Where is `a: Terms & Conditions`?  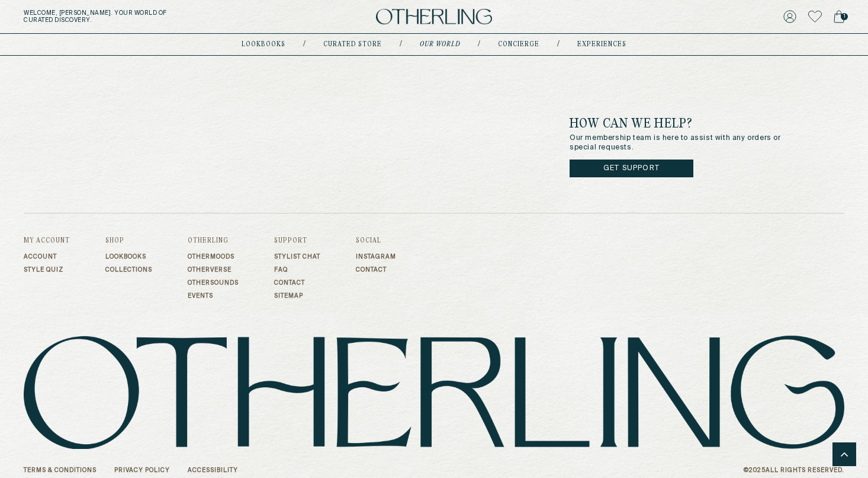
a: Terms & Conditions is located at coordinates (60, 470).